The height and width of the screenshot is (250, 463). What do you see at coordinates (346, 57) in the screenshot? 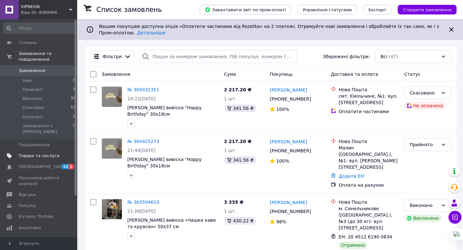
I see `span: Збережені фільтри:` at bounding box center [346, 57].